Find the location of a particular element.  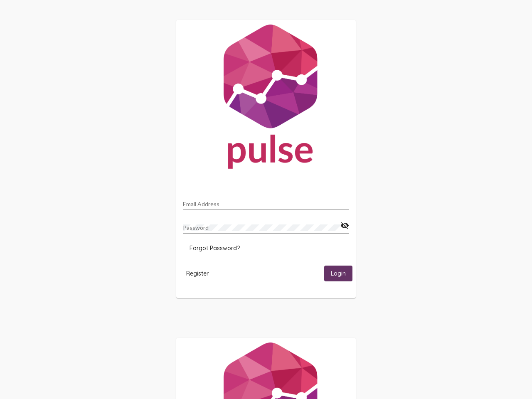

mat-icon: visibility_off is located at coordinates (345, 225).